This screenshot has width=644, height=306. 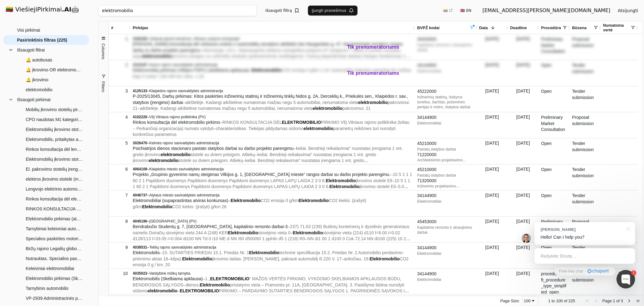 I want to click on span: keliai. Bendrieji reikalavimai“ nuostatas įrengiama 1 vnt. greito įkrovimo, so click(x=268, y=151).